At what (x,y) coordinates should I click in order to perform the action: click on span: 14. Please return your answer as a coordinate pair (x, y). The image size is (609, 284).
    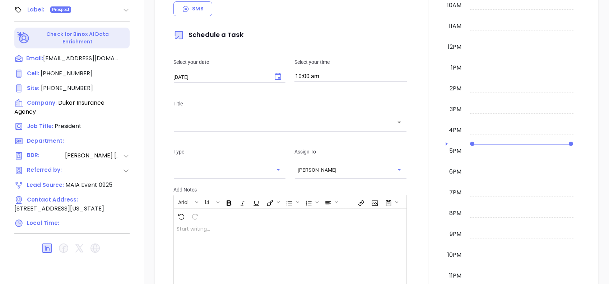
    Looking at the image, I should click on (207, 201).